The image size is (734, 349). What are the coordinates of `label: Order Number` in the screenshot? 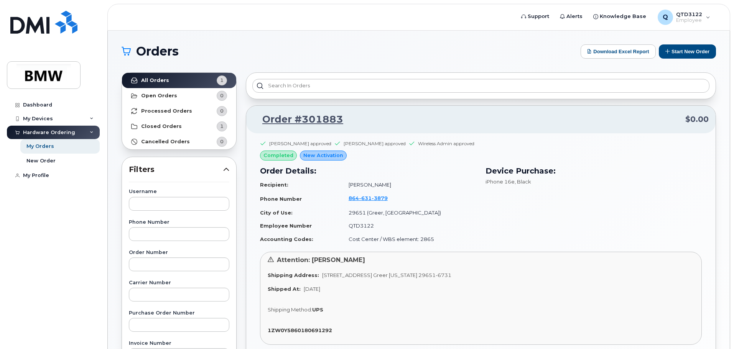 It's located at (179, 253).